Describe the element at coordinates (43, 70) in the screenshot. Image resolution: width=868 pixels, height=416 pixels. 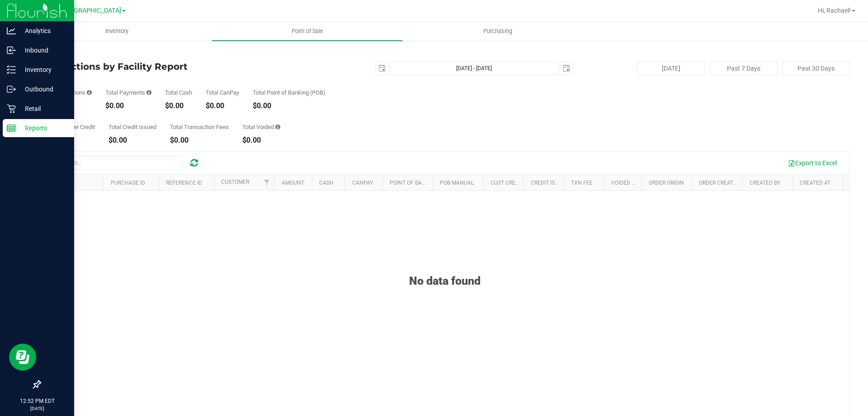
I see `p: Inventory` at that location.